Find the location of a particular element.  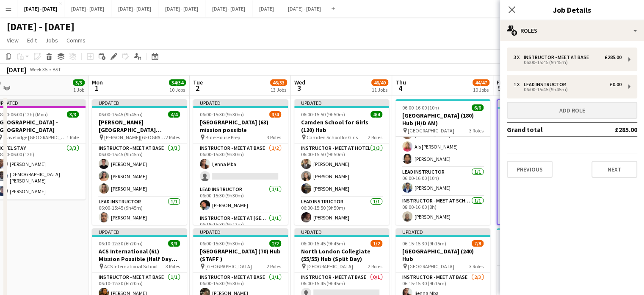

app-card-role: Instructor - Meet at Base1/206:00-15:30 (9h30m)Ijenna Mba is located at coordinates (240, 163).